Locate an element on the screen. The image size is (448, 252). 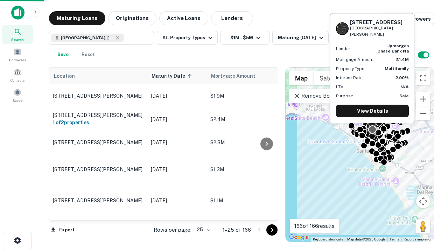
button: All Property Types is located at coordinates (187, 38).